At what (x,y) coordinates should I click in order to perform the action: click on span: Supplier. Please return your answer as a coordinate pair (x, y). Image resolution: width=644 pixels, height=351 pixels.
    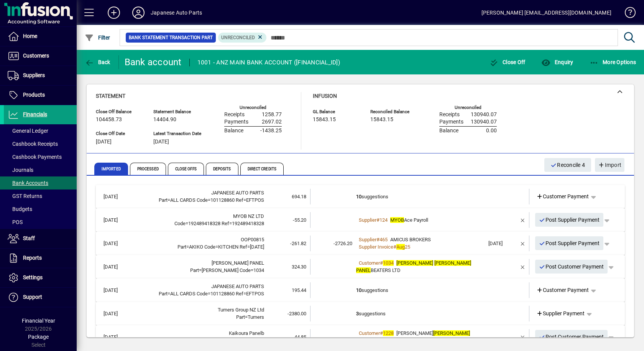
    Looking at the image, I should click on (368, 220).